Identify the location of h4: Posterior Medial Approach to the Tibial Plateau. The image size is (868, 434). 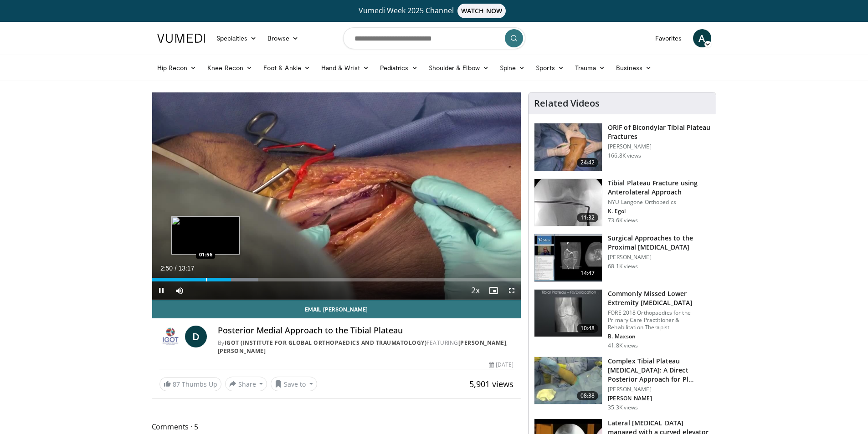
(366, 331).